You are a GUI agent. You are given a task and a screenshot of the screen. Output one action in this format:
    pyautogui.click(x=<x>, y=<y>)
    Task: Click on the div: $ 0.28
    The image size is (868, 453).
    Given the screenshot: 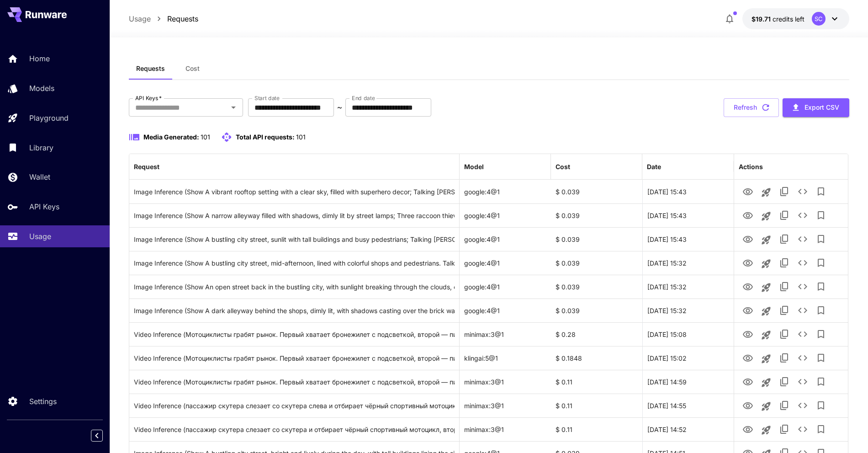 What is the action you would take?
    pyautogui.click(x=597, y=334)
    